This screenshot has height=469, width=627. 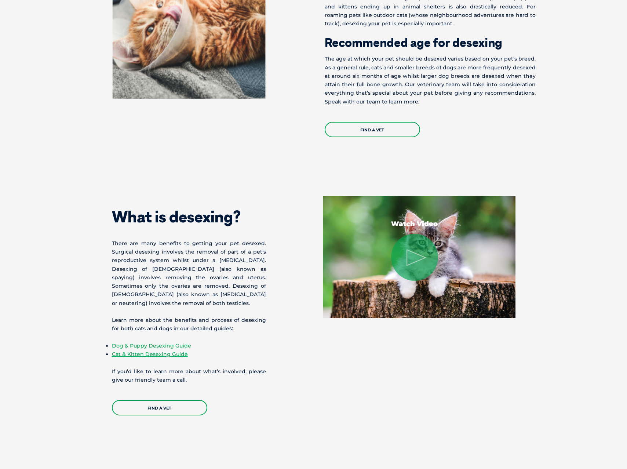 What do you see at coordinates (414, 224) in the screenshot?
I see `p: Watch Video` at bounding box center [414, 224].